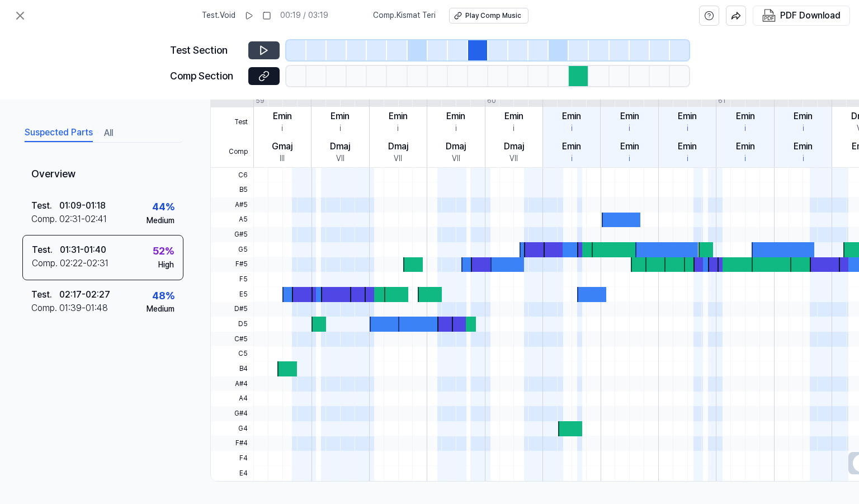 This screenshot has width=859, height=504. I want to click on div: Test Section, so click(206, 50).